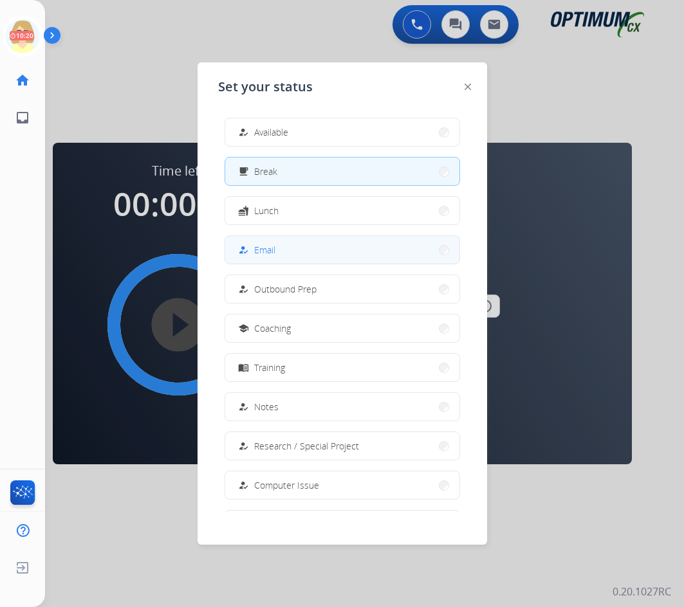 Image resolution: width=684 pixels, height=607 pixels. I want to click on span: Training, so click(270, 367).